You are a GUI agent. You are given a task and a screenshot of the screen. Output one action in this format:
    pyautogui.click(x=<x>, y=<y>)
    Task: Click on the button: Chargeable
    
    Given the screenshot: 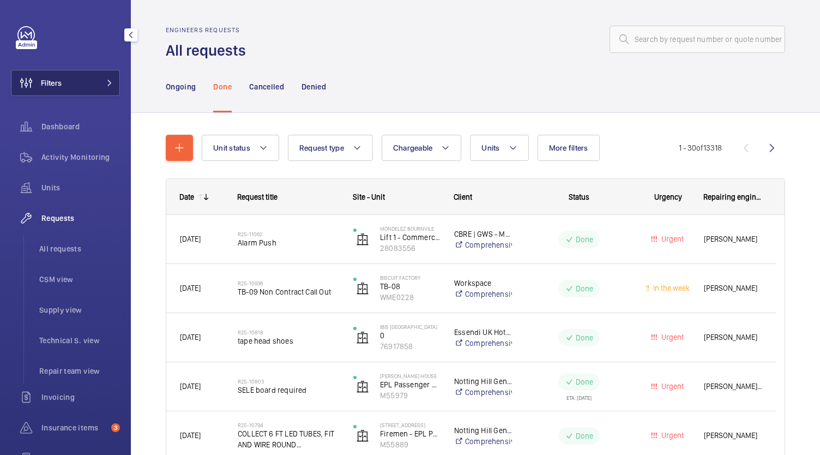 What is the action you would take?
    pyautogui.click(x=422, y=148)
    